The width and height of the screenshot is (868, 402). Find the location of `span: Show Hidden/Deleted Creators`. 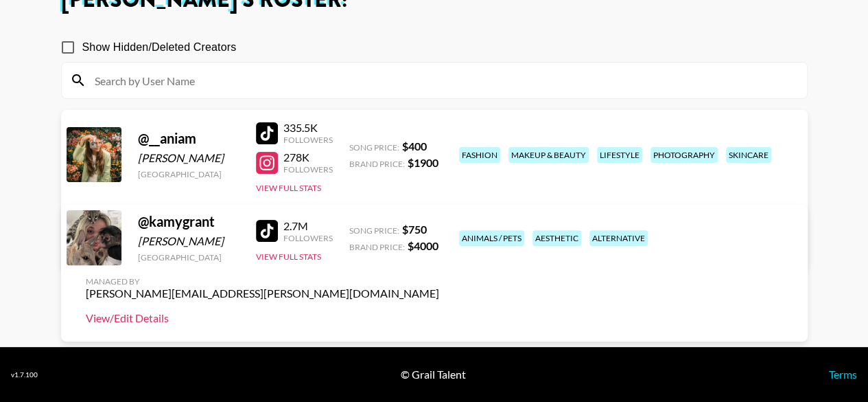

span: Show Hidden/Deleted Creators is located at coordinates (159, 47).